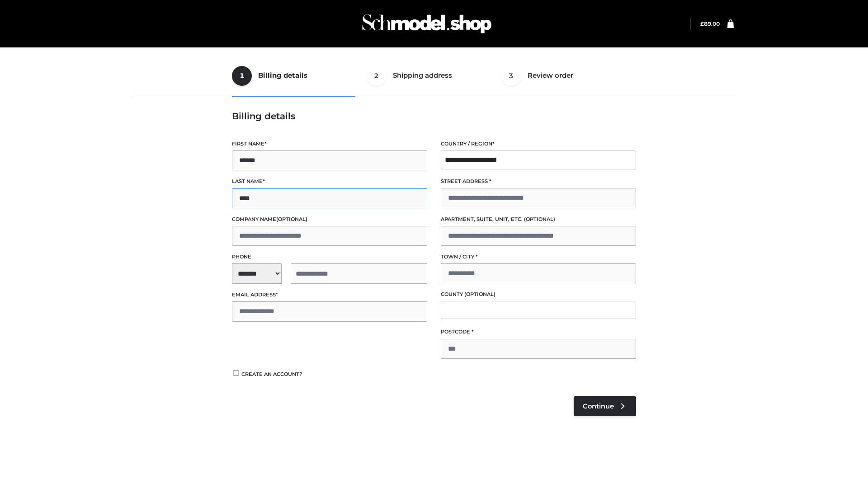 The width and height of the screenshot is (868, 488). Describe the element at coordinates (538, 294) in the screenshot. I see `label: County` at that location.